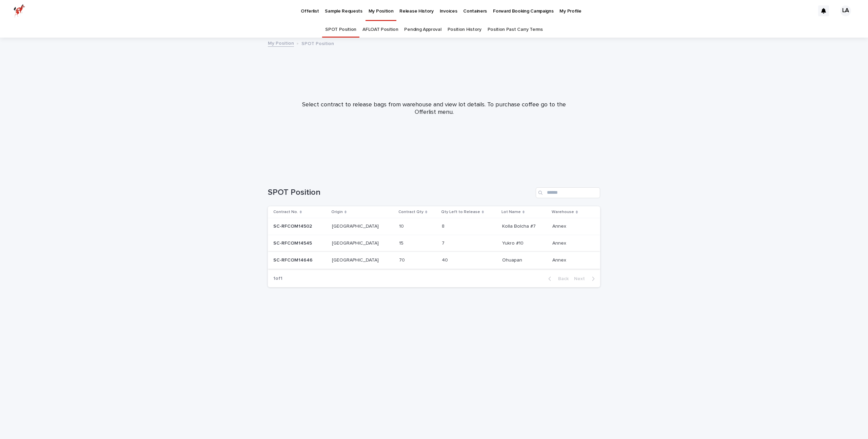 The height and width of the screenshot is (439, 868). Describe the element at coordinates (581, 279) in the screenshot. I see `span: Next` at that location.